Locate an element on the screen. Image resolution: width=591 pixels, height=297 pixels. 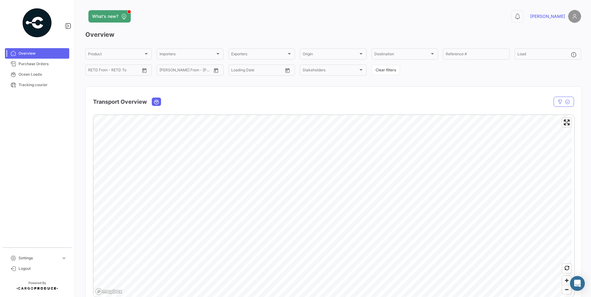
a: Tracking courier is located at coordinates (37, 85).